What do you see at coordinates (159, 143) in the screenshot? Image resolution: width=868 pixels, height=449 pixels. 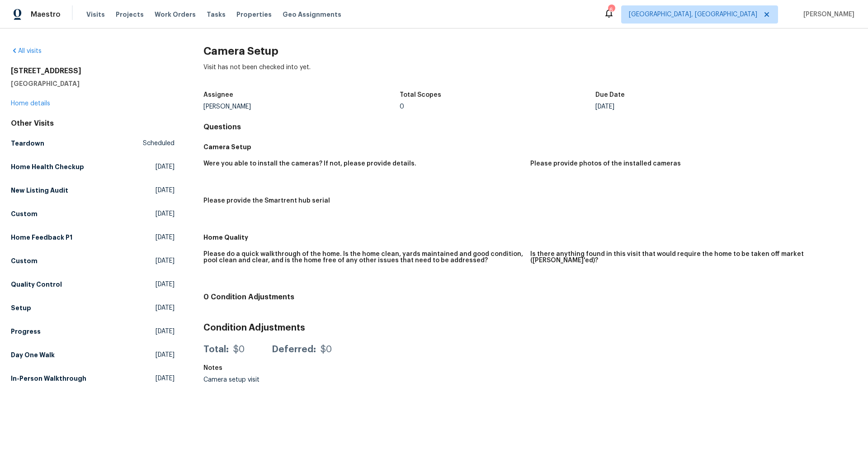 I see `span: Scheduled` at bounding box center [159, 143].